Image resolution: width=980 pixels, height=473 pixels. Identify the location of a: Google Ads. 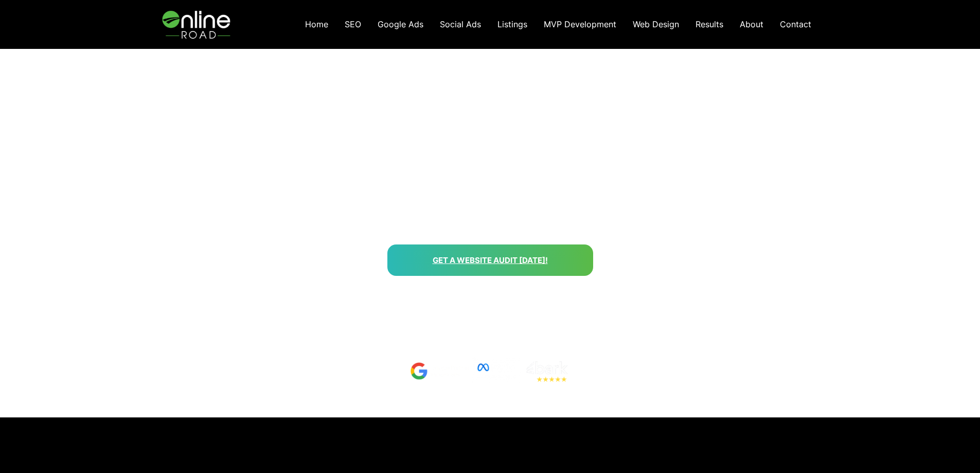
(401, 24).